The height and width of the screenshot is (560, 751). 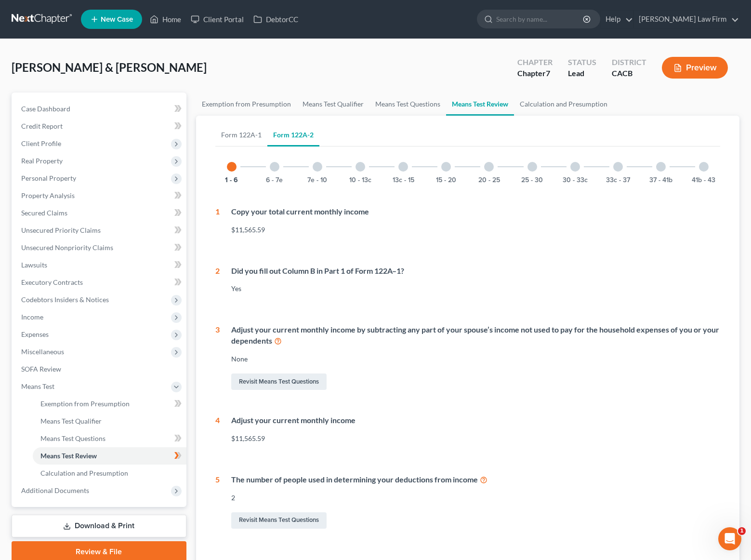 I want to click on span: SOFA Review, so click(x=41, y=369).